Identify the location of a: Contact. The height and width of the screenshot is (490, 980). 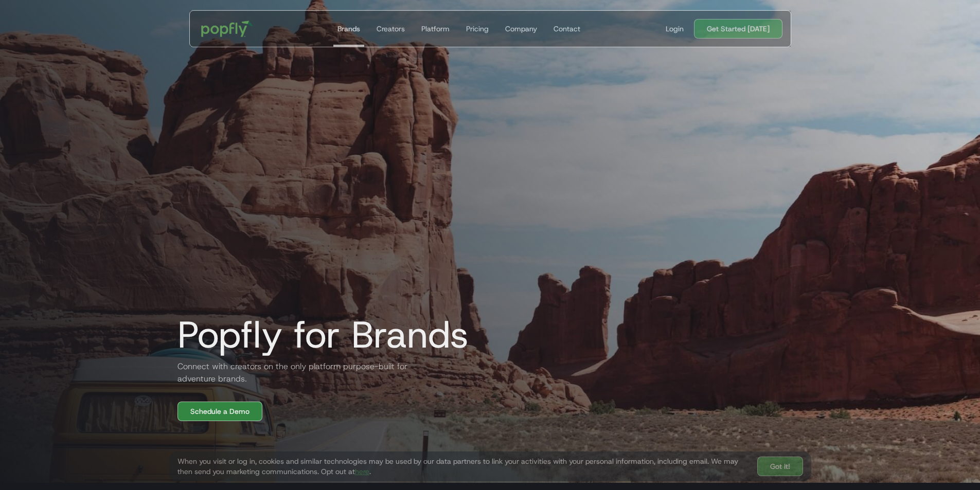
(566, 29).